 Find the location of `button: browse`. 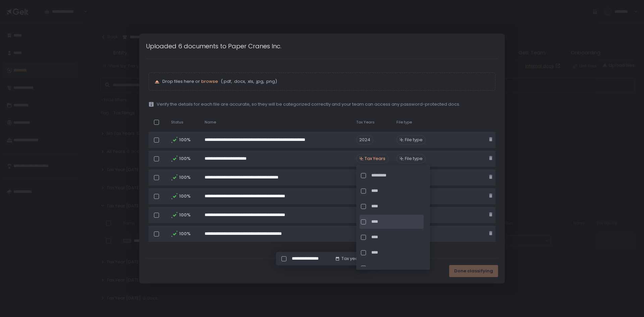

button: browse is located at coordinates (210, 81).